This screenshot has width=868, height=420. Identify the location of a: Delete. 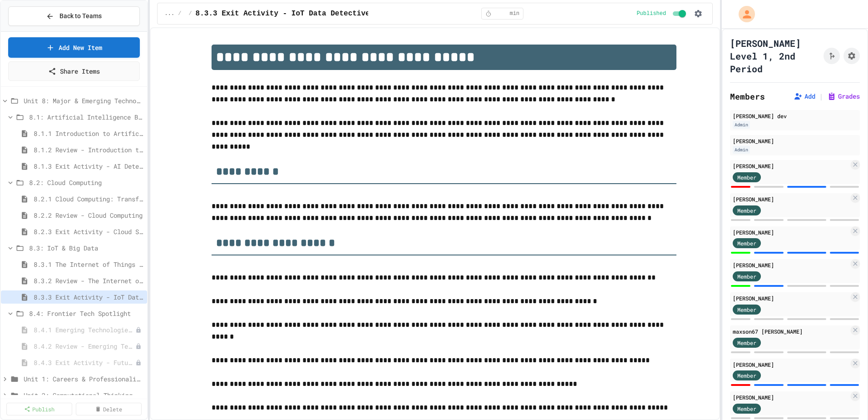
(109, 409).